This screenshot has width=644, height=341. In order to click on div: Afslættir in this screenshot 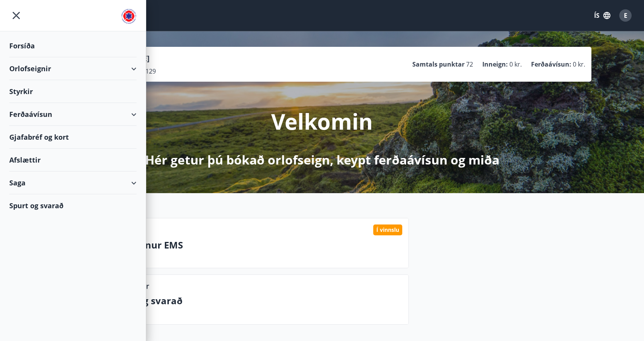, I will do `click(73, 160)`.